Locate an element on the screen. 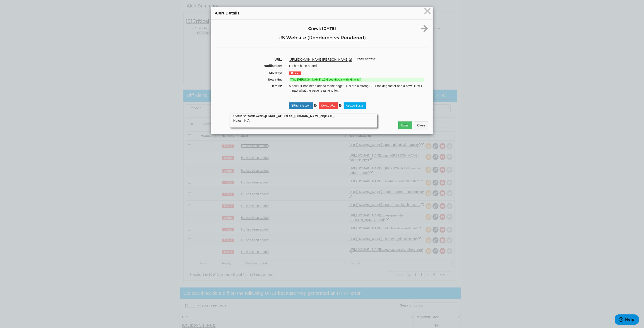  button: Email is located at coordinates (405, 125).